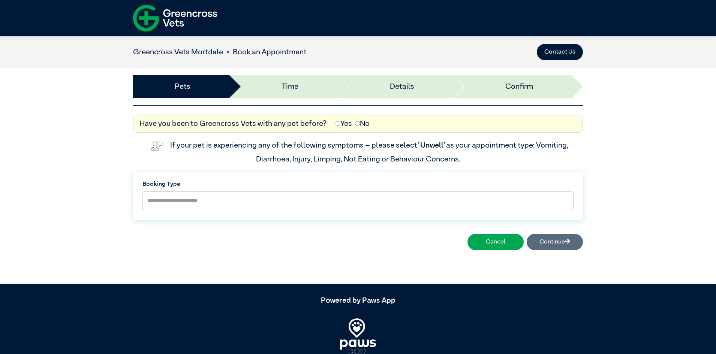 The height and width of the screenshot is (354, 716). What do you see at coordinates (362, 124) in the screenshot?
I see `label: No` at bounding box center [362, 124].